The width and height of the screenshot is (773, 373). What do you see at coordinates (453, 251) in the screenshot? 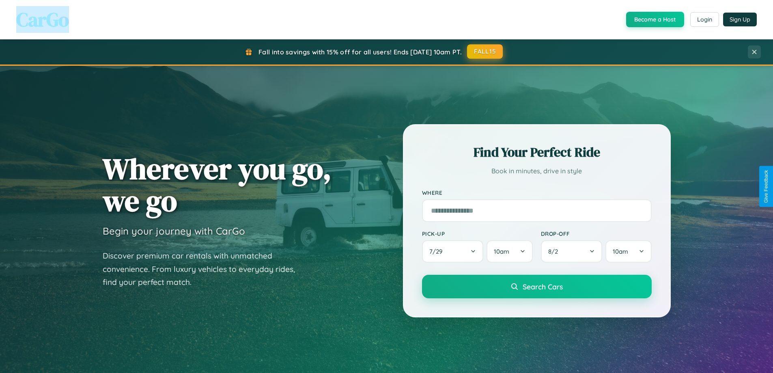
I see `button: 7/29` at bounding box center [453, 251].